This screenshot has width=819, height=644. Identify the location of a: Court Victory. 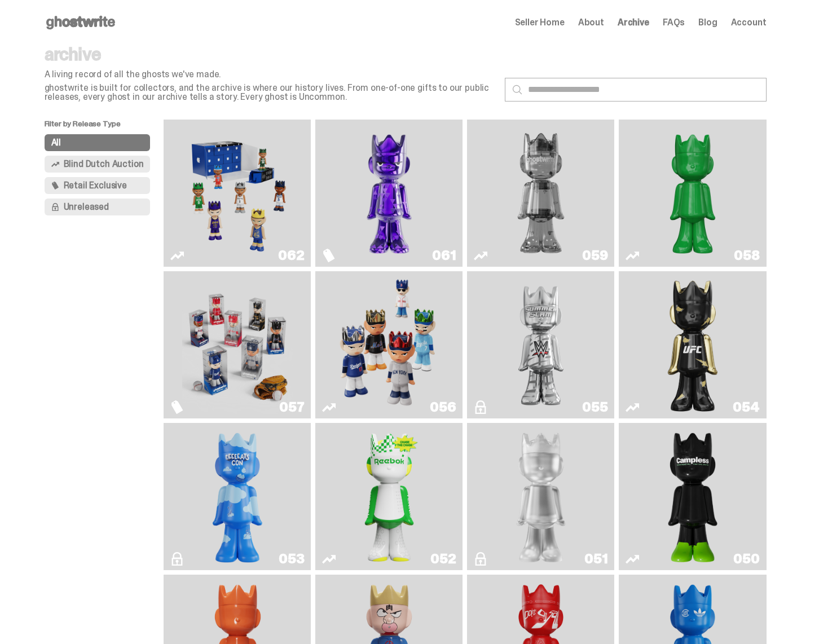
(389, 496).